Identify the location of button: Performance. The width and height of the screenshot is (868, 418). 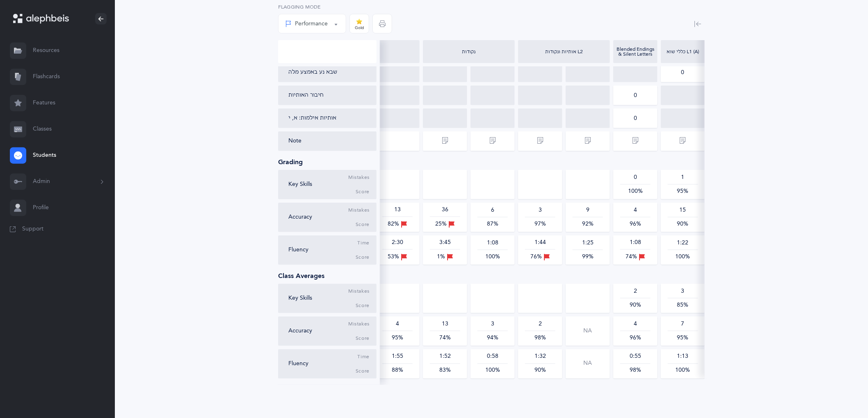
(312, 24).